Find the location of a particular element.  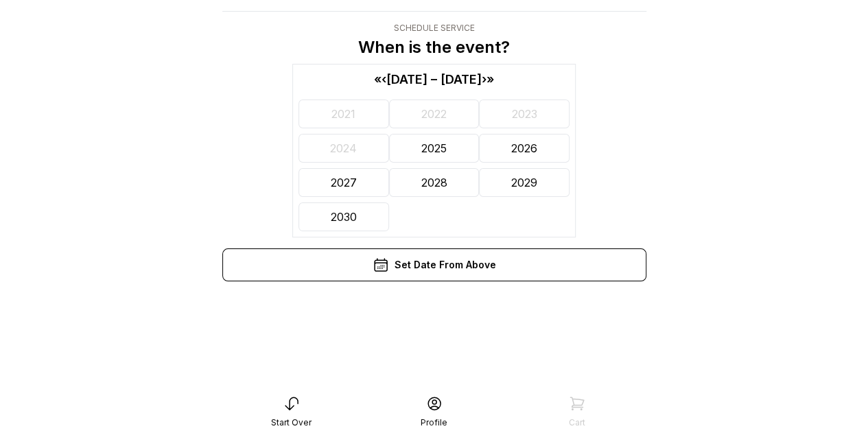

div: Set Date From Above is located at coordinates (434, 265).